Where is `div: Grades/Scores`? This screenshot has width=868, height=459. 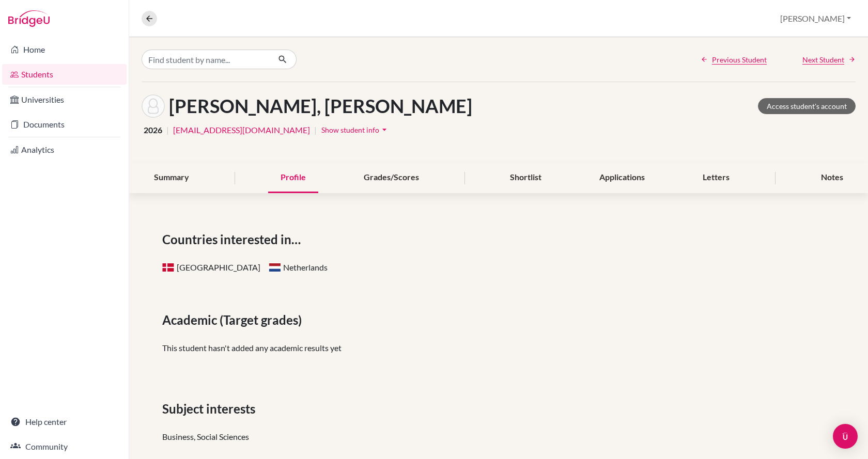
div: Grades/Scores is located at coordinates (392, 177).